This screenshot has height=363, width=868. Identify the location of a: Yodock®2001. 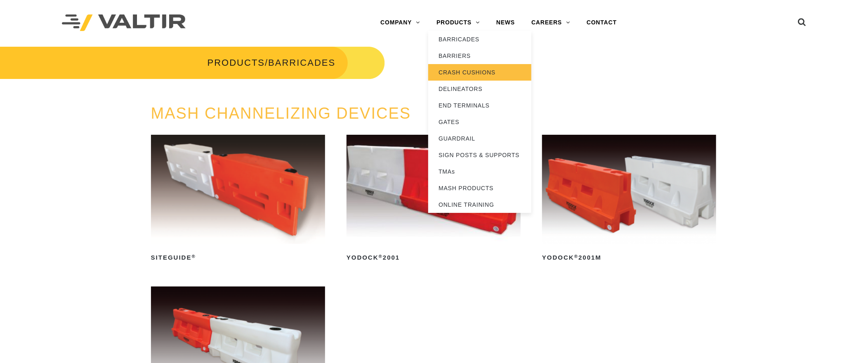
(434, 199).